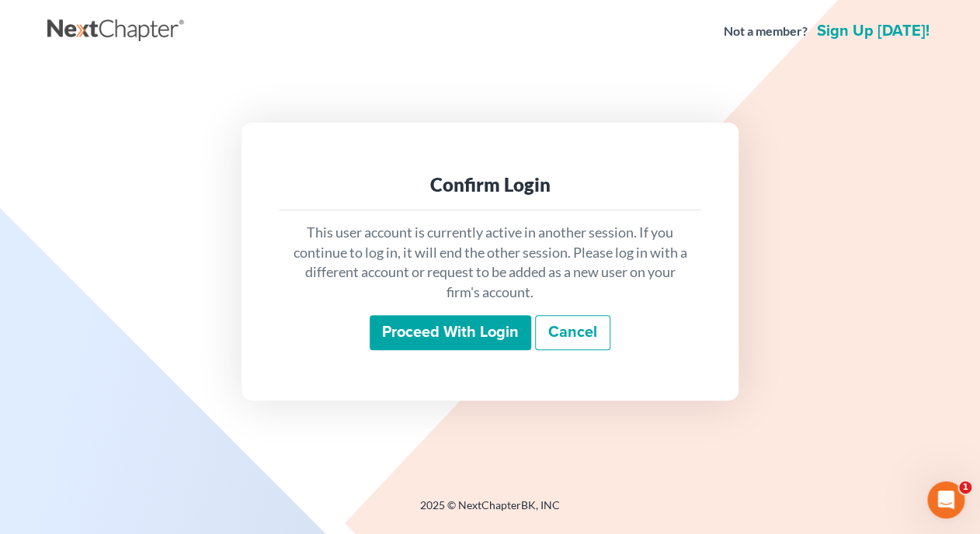  Describe the element at coordinates (766, 31) in the screenshot. I see `strong: Not a member?` at that location.